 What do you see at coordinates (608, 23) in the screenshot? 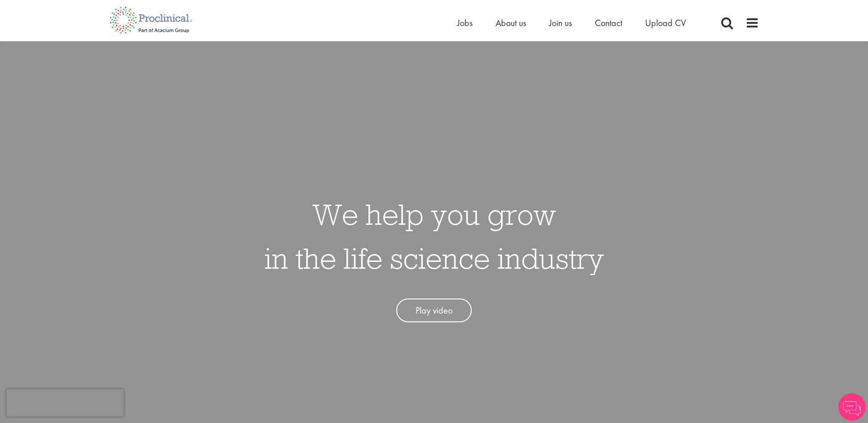
I see `a: Contact` at bounding box center [608, 23].